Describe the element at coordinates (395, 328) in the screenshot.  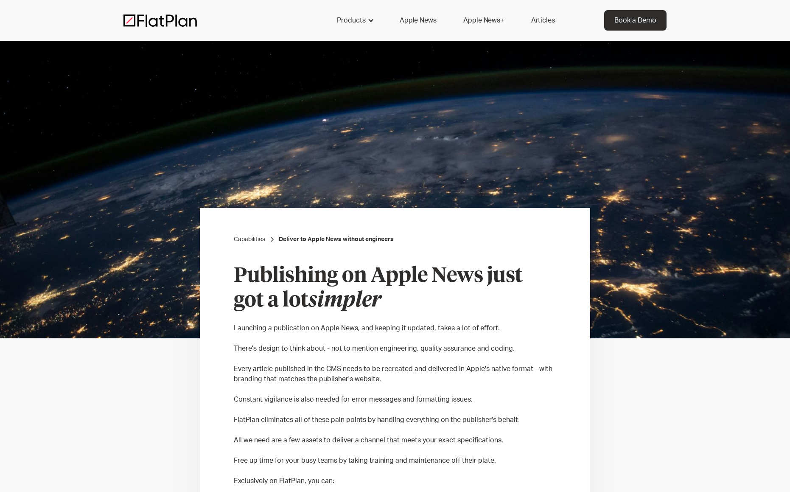
I see `p: Launching a publication on Apple News, and keeping it updated, takes a lot of effort.` at that location.